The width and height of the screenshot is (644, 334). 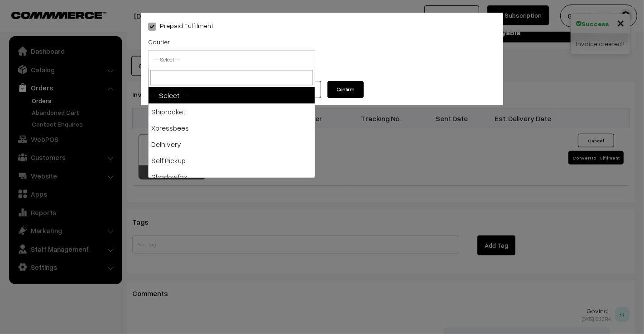 What do you see at coordinates (232, 95) in the screenshot?
I see `li: -- Select --` at bounding box center [232, 95].